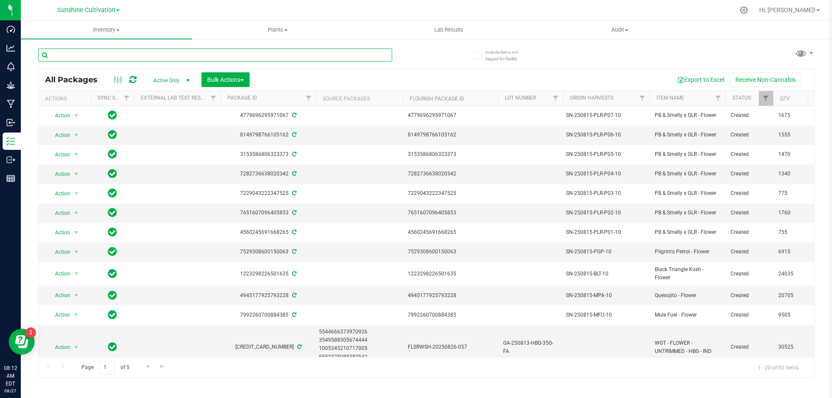  Describe the element at coordinates (359, 98) in the screenshot. I see `th: Source Packages` at that location.